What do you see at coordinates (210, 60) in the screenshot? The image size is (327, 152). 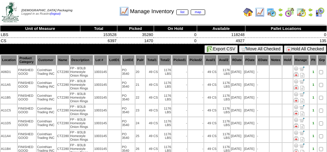 I see `th: Avail1` at bounding box center [210, 60].